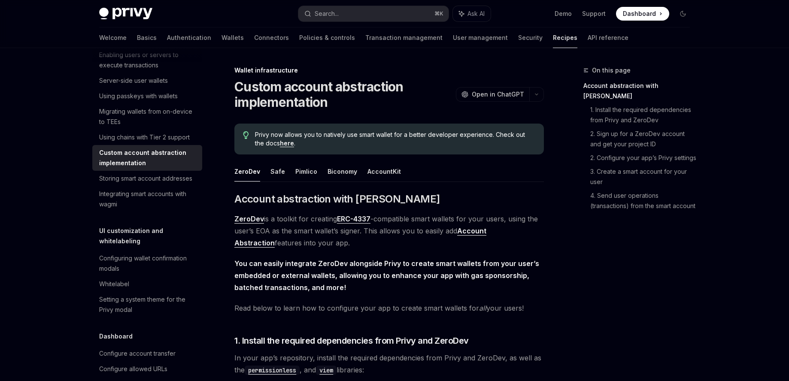  What do you see at coordinates (563, 14) in the screenshot?
I see `a: Demo` at bounding box center [563, 14].